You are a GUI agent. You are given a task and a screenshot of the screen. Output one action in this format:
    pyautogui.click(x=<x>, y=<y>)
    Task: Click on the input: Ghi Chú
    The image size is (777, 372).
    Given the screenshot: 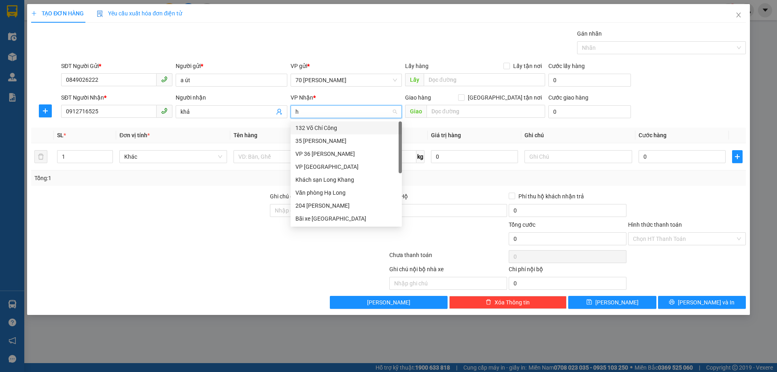 What is the action you would take?
    pyautogui.click(x=579, y=157)
    